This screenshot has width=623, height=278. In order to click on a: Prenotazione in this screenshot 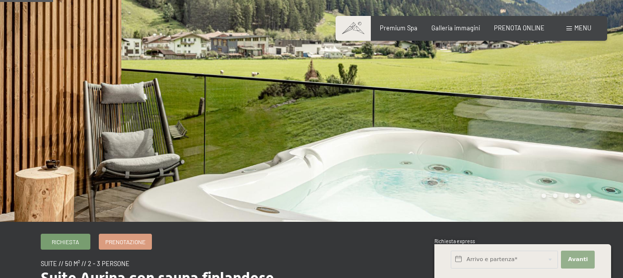, I will do `click(125, 241)`.